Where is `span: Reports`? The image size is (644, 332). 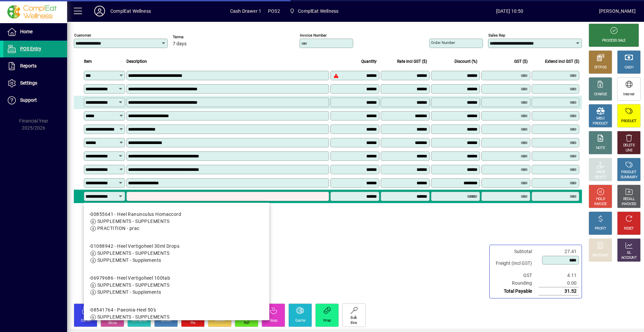 span: Reports is located at coordinates (28, 66).